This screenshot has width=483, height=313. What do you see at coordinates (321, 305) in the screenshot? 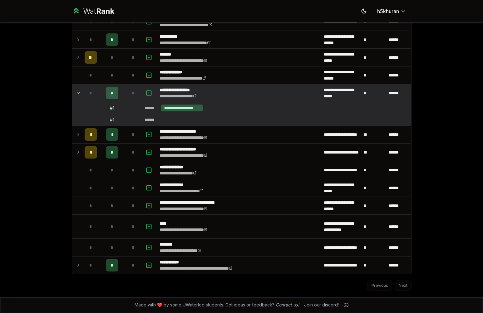
I see `div: Join our discord!` at bounding box center [321, 305].